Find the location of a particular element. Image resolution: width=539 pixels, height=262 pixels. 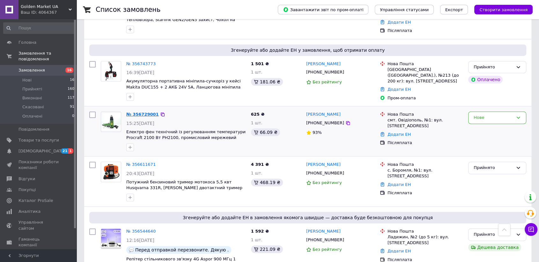

span: Експорт is located at coordinates (454, 10).